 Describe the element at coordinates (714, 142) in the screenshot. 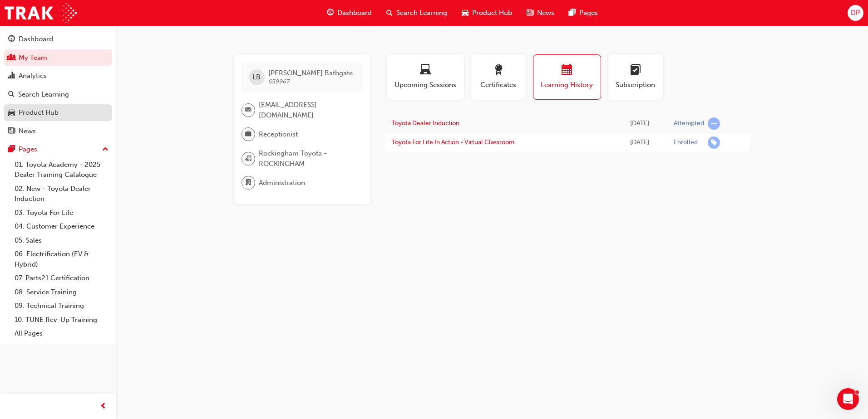

I see `span: learningRecordVerb_ENROLL-icon` at that location.